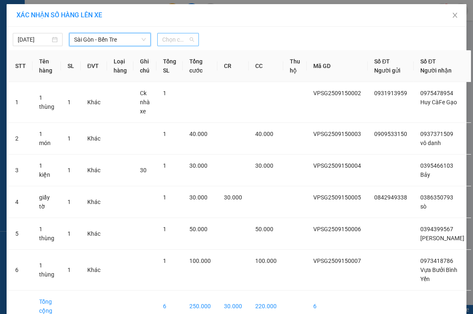  Describe the element at coordinates (170, 66) in the screenshot. I see `th: Tổng SL` at that location.